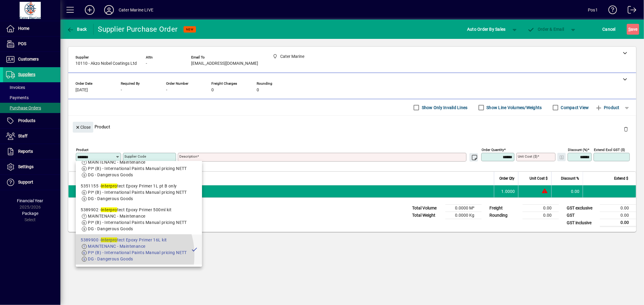 This screenshot has width=644, height=305. Describe the element at coordinates (545, 30) in the screenshot. I see `span: Order & Email` at that location.